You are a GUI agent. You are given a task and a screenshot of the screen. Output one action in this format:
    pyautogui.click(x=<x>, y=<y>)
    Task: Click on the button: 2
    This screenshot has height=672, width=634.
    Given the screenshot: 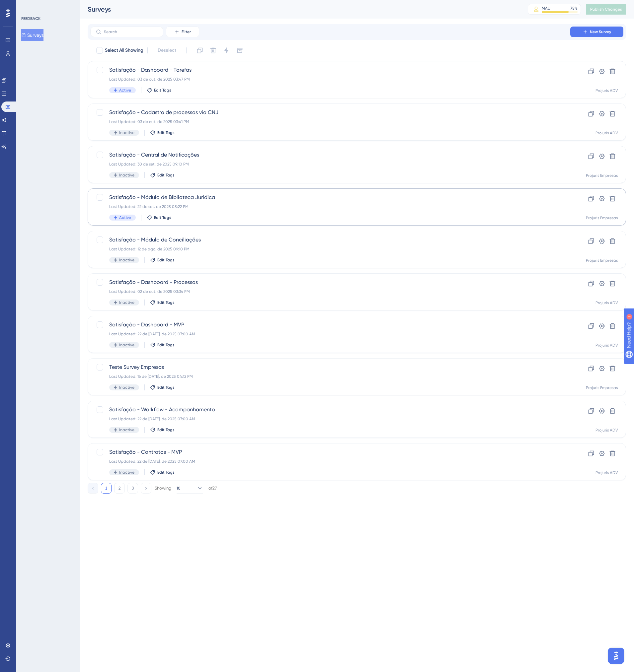 What is the action you would take?
    pyautogui.click(x=120, y=488)
    